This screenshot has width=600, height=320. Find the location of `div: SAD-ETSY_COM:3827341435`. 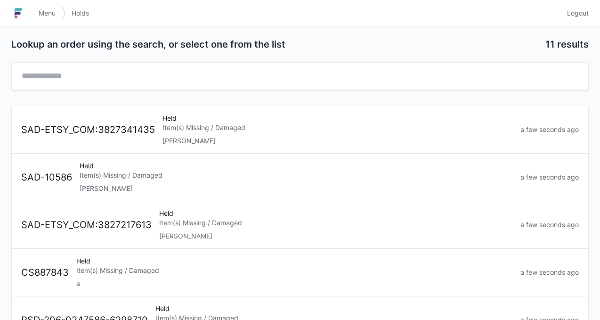

div: SAD-ETSY_COM:3827341435 is located at coordinates (88, 130).